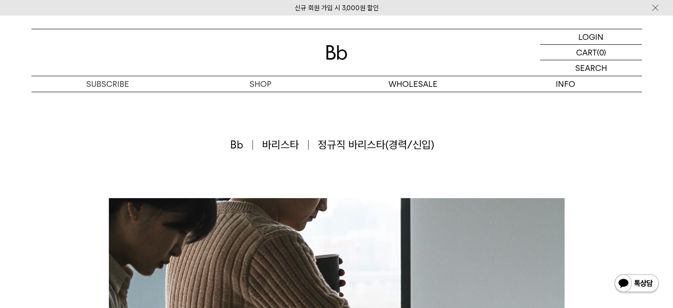 The height and width of the screenshot is (308, 673). I want to click on p: LOGIN, so click(591, 37).